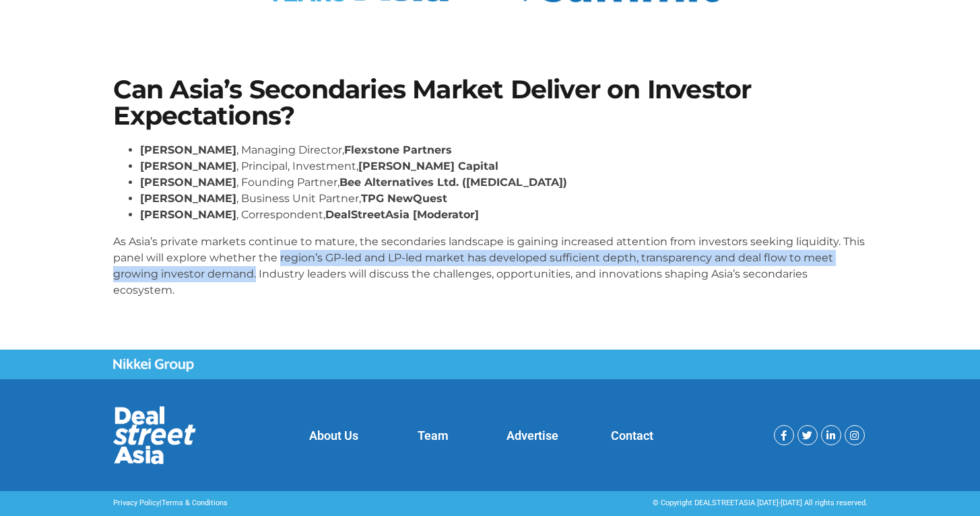  I want to click on a: Advertise, so click(532, 435).